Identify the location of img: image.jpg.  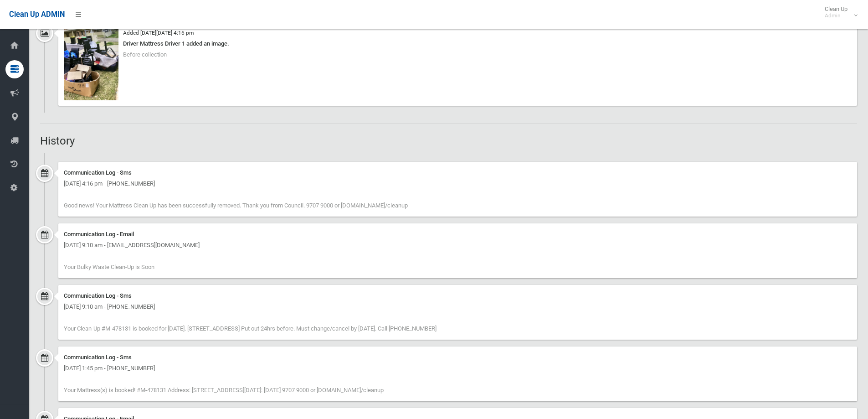
(91, 64).